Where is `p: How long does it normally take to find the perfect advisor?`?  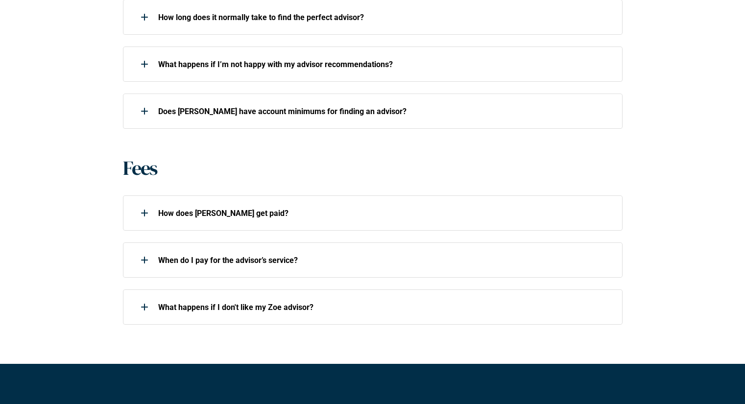
p: How long does it normally take to find the perfect advisor? is located at coordinates (384, 17).